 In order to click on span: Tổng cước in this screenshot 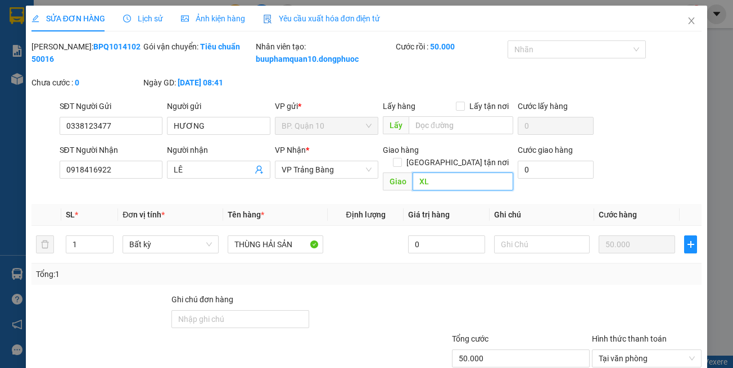, I will do `click(470, 339)`.